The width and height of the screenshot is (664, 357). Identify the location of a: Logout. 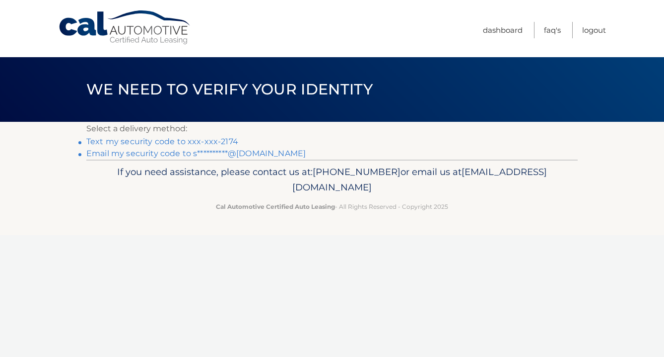
(594, 30).